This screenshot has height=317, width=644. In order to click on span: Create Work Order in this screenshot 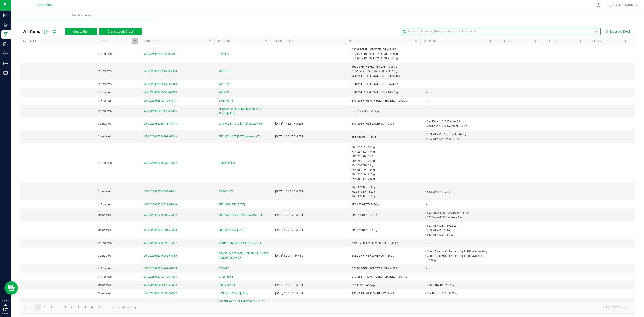, I will do `click(121, 31)`.